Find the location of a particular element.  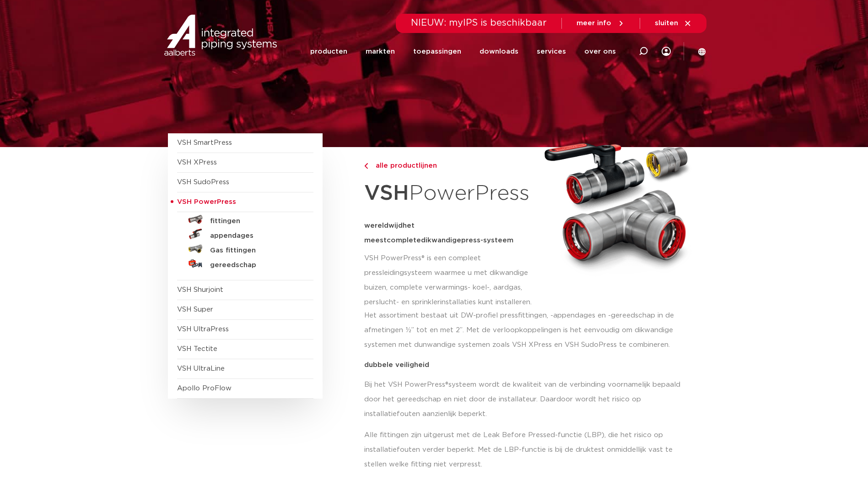

span: meer info is located at coordinates (594, 23).